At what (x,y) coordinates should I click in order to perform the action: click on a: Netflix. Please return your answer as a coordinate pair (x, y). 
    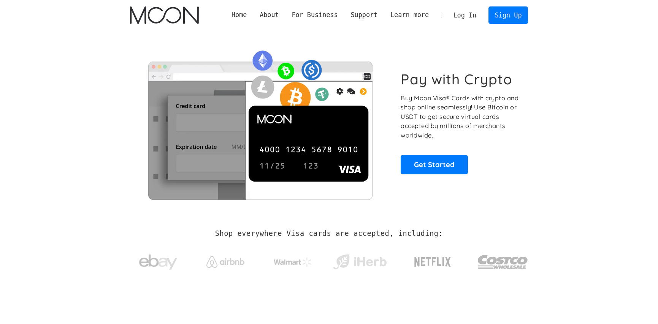
    Looking at the image, I should click on (432, 260).